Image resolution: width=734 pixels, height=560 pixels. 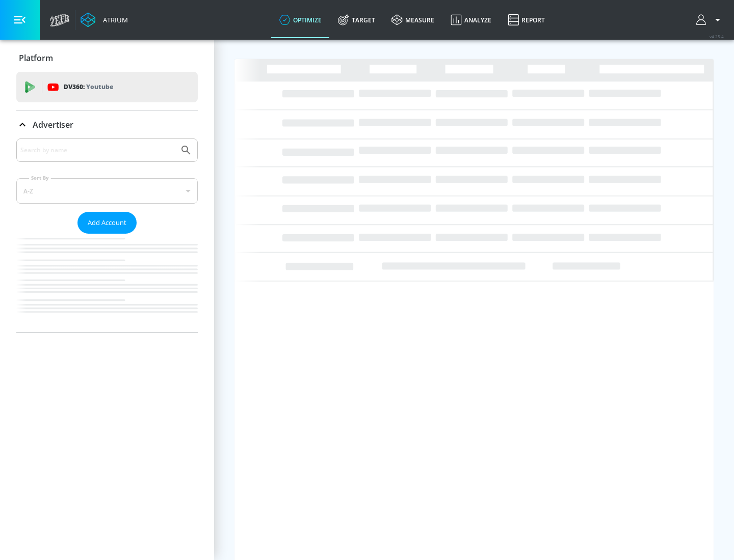 What do you see at coordinates (413, 19) in the screenshot?
I see `a: measure` at bounding box center [413, 19].